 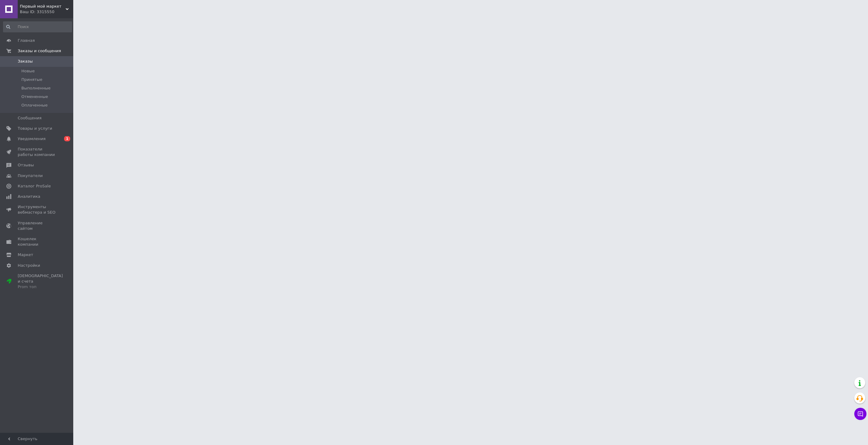 I want to click on span: Сообщения, so click(x=30, y=118).